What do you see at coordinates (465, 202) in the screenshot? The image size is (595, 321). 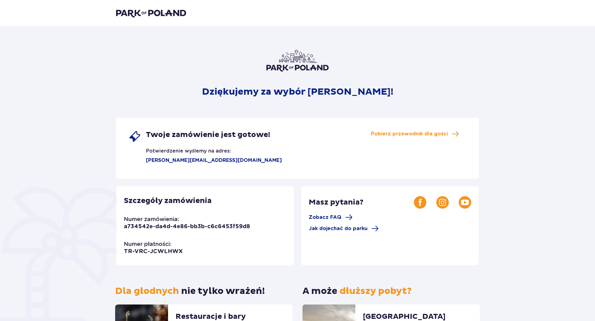 I see `img: Youtube` at bounding box center [465, 202].